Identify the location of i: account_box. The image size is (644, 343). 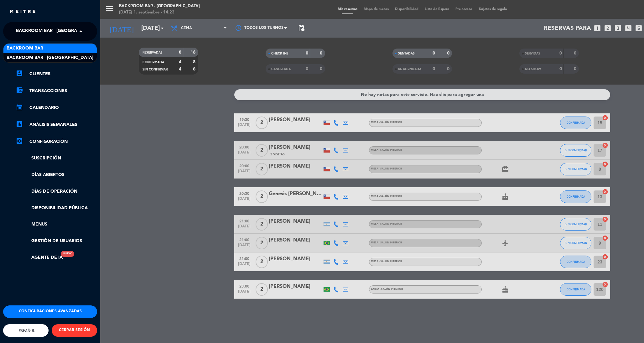
(19, 73).